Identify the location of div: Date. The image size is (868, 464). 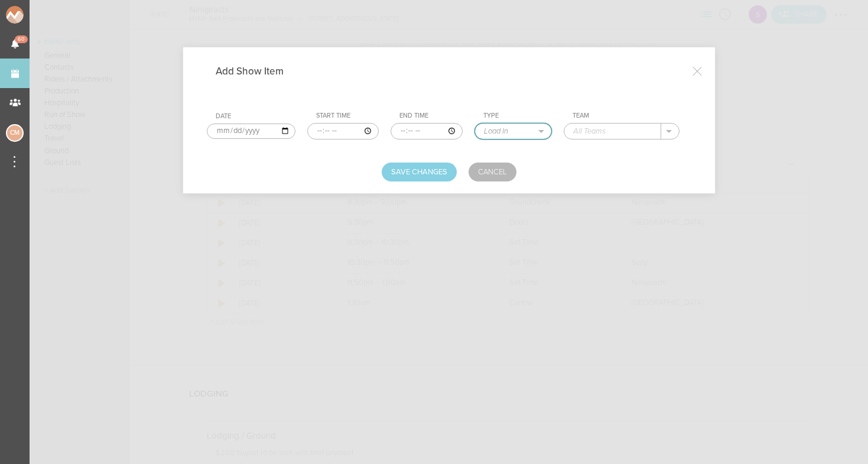
(255, 117).